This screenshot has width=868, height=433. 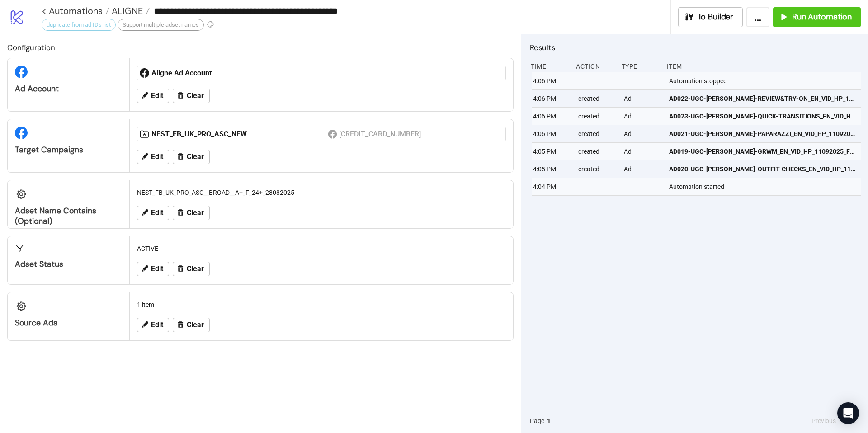 I want to click on button: Previous, so click(x=824, y=420).